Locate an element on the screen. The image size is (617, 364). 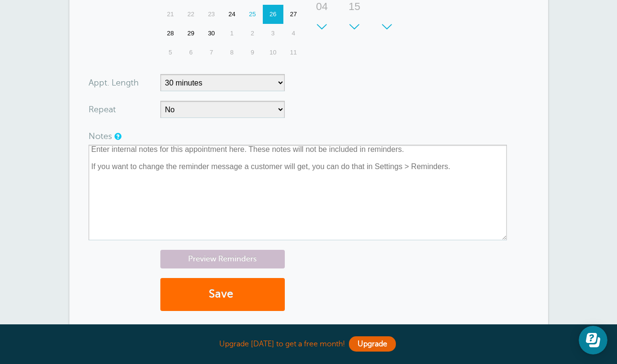
div: 10 is located at coordinates (273, 53).